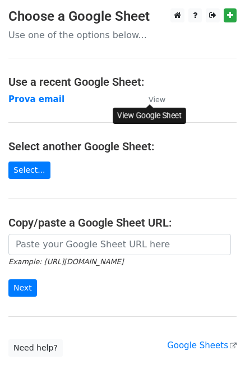 Image resolution: width=245 pixels, height=378 pixels. I want to click on h4: Select another Google Sheet:, so click(122, 146).